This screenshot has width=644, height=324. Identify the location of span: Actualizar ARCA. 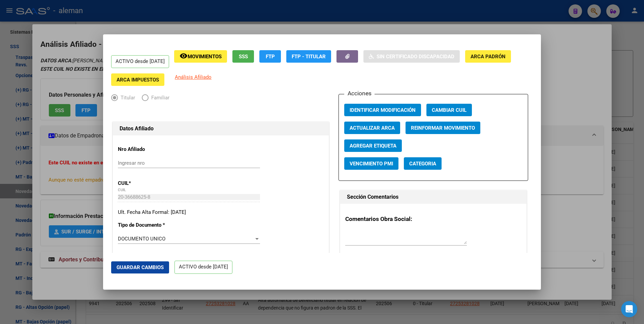
(372, 128).